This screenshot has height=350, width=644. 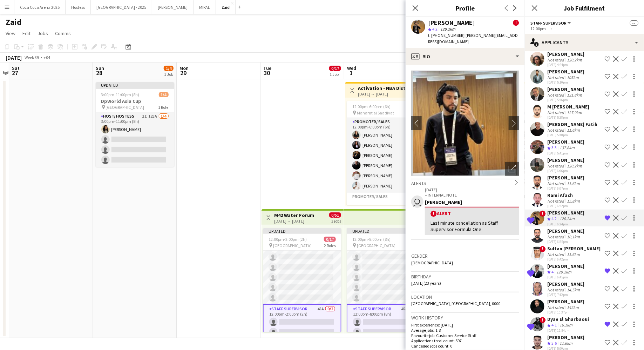 I want to click on span: 1 Role, so click(x=163, y=107).